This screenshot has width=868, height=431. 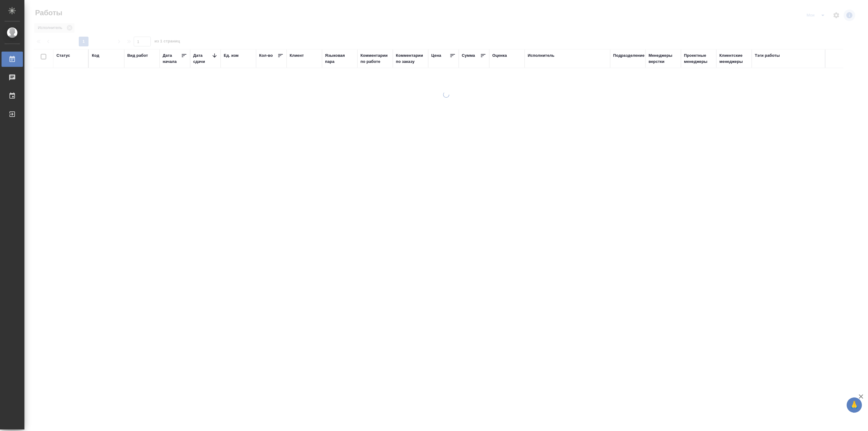 I want to click on div: Кол-во, so click(x=266, y=55).